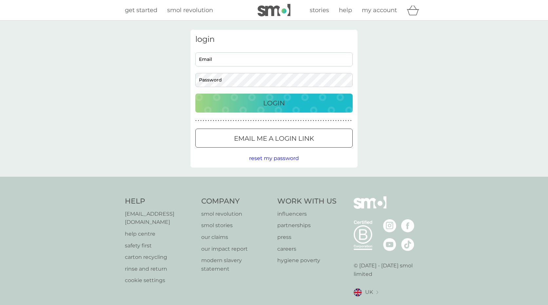  I want to click on a: get started, so click(141, 10).